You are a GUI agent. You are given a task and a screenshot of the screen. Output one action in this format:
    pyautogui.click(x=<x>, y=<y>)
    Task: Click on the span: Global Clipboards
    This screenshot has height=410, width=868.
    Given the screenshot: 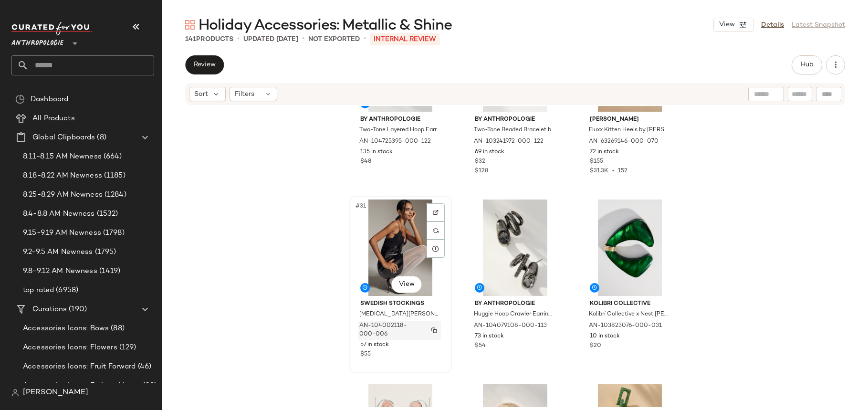 What is the action you would take?
    pyautogui.click(x=63, y=138)
    